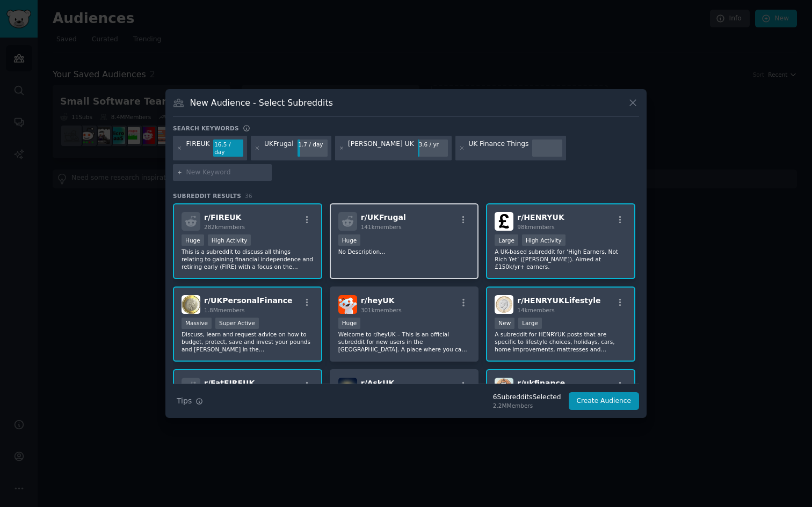 This screenshot has height=507, width=812. Describe the element at coordinates (504, 221) in the screenshot. I see `img: HENRYUK` at that location.